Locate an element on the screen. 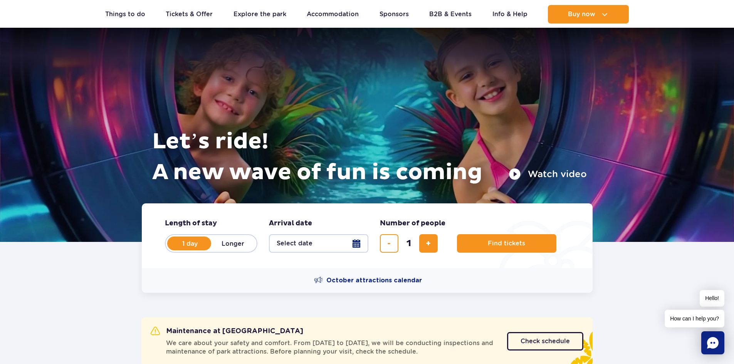  a: Sponsors is located at coordinates (394, 14).